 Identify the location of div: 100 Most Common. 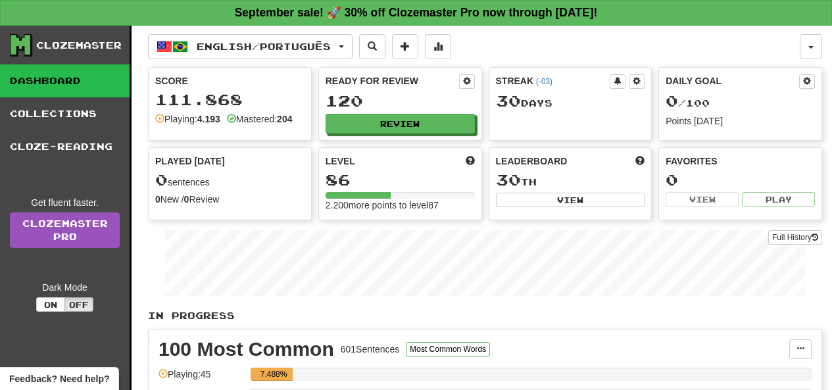
(246, 349).